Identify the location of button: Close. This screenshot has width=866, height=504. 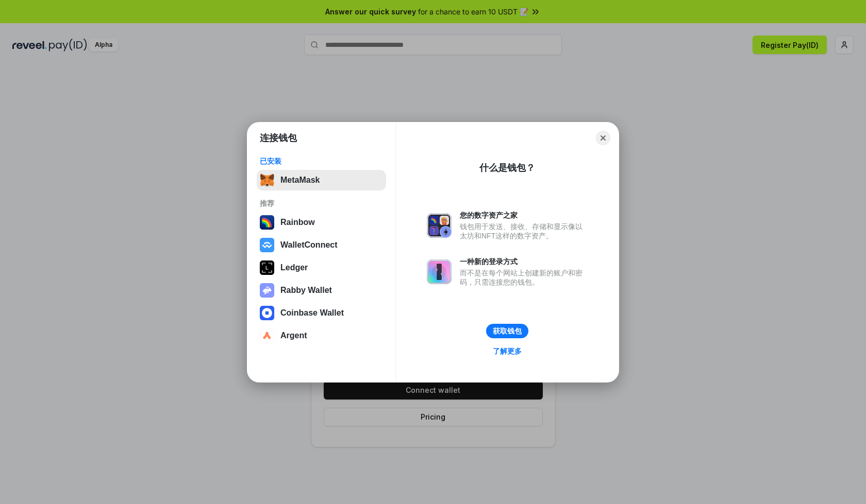
(603, 138).